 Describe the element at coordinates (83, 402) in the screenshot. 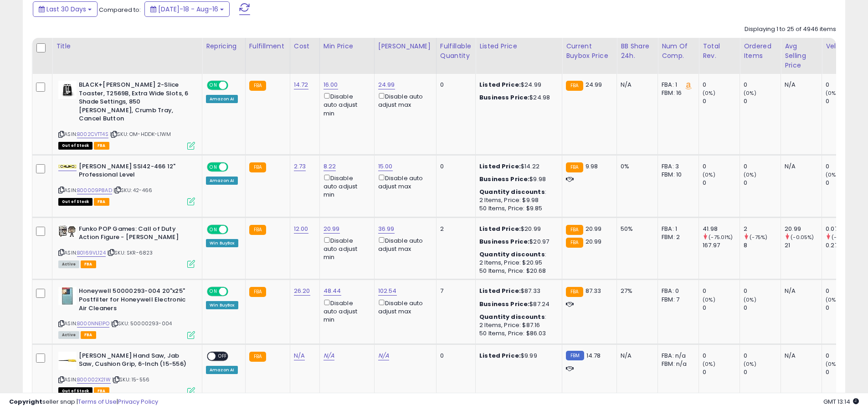

I see `div: seller snap | |` at that location.